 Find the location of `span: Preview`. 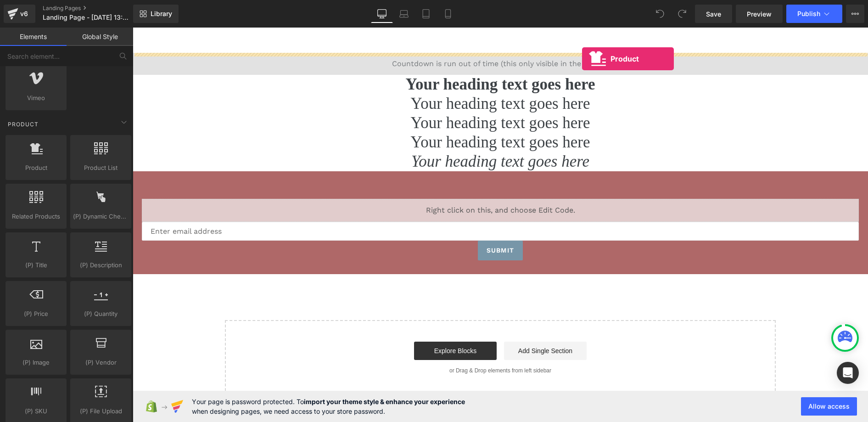

span: Preview is located at coordinates (759, 14).